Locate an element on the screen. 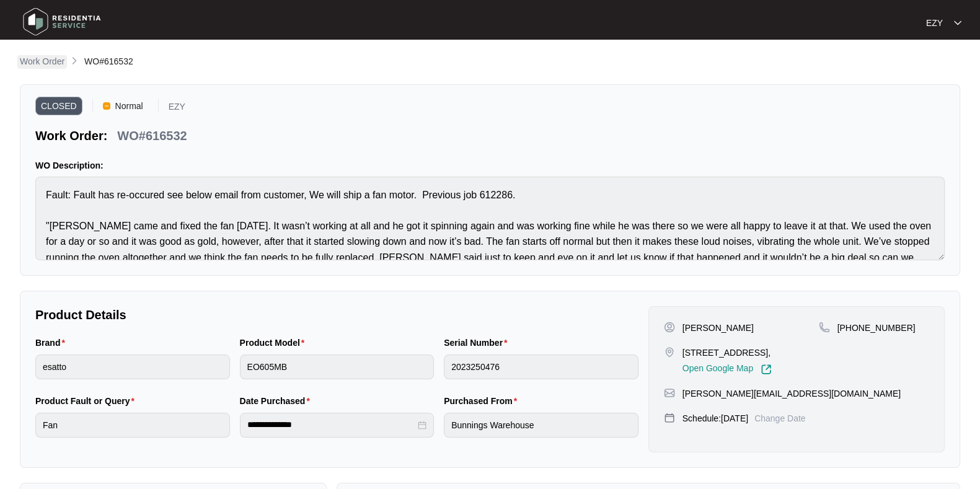 This screenshot has width=980, height=489. label: Serial Number is located at coordinates (478, 342).